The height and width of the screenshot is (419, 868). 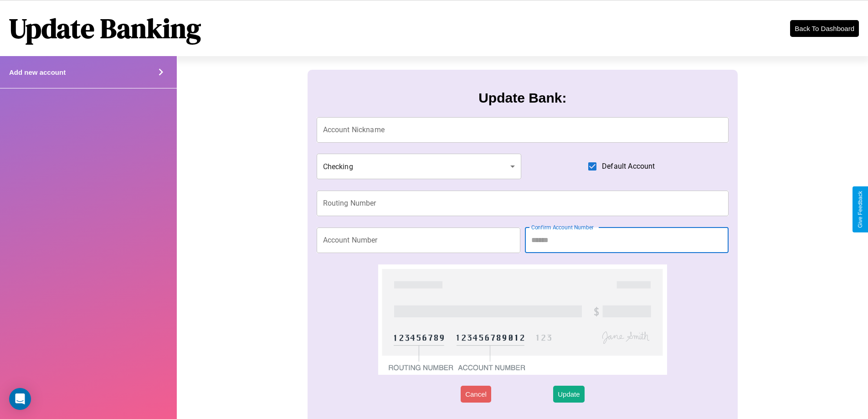 What do you see at coordinates (628, 167) in the screenshot?
I see `span: Default Account` at bounding box center [628, 167].